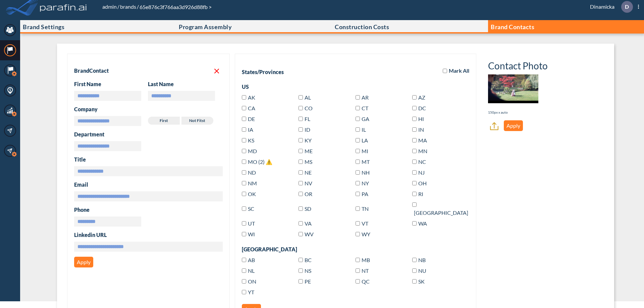  What do you see at coordinates (263, 72) in the screenshot?
I see `div: States/Provinces` at bounding box center [263, 72].